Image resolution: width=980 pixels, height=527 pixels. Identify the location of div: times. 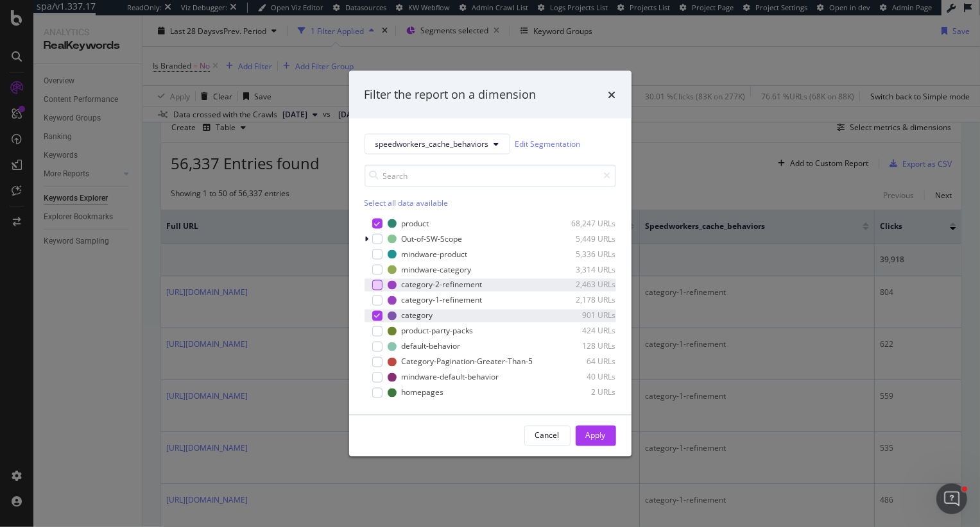
(612, 95).